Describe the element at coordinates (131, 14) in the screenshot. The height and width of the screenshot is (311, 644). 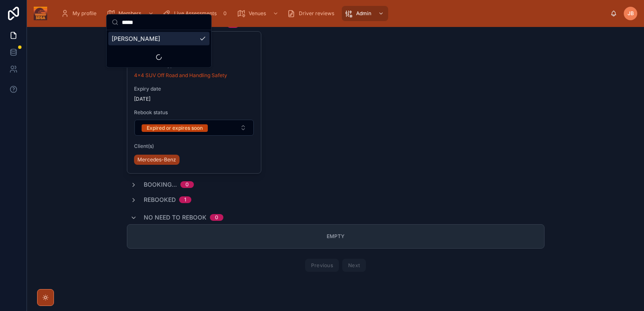
I see `a: Members` at that location.